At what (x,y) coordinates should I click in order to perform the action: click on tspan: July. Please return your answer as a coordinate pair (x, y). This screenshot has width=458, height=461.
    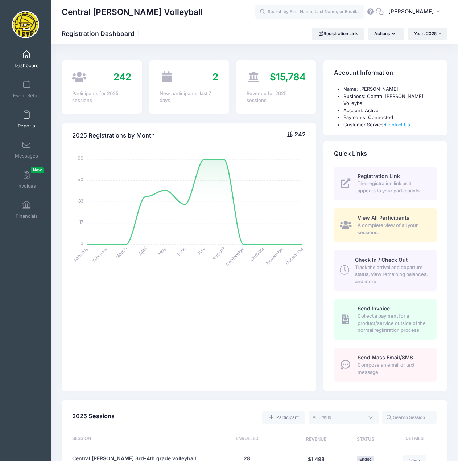
    Looking at the image, I should click on (202, 251).